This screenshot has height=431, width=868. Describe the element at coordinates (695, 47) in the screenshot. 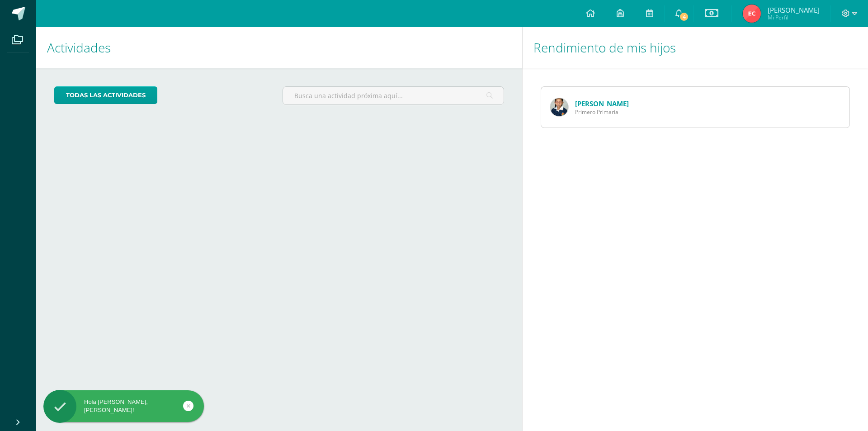

I see `h1: Rendimiento de mis hijos` at that location.